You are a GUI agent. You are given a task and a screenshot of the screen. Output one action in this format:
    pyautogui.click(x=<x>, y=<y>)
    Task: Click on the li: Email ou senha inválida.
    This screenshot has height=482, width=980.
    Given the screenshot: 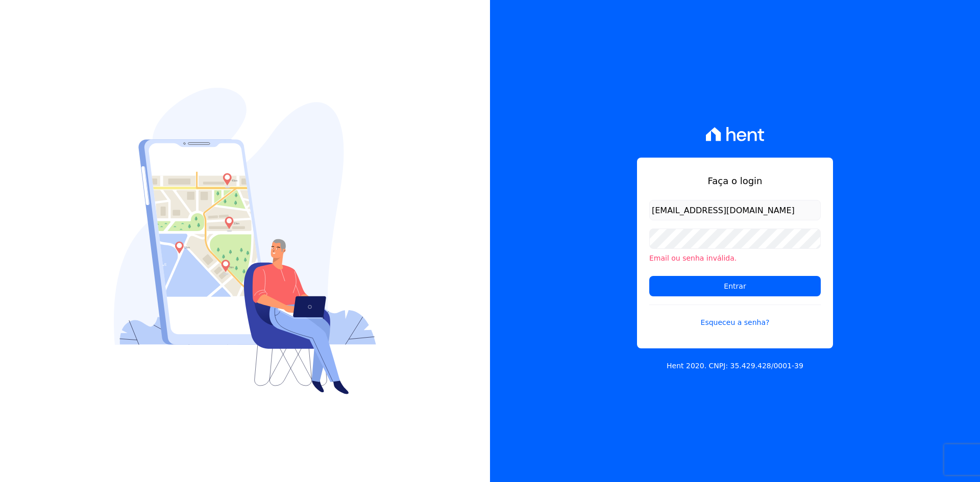 What is the action you would take?
    pyautogui.click(x=735, y=258)
    